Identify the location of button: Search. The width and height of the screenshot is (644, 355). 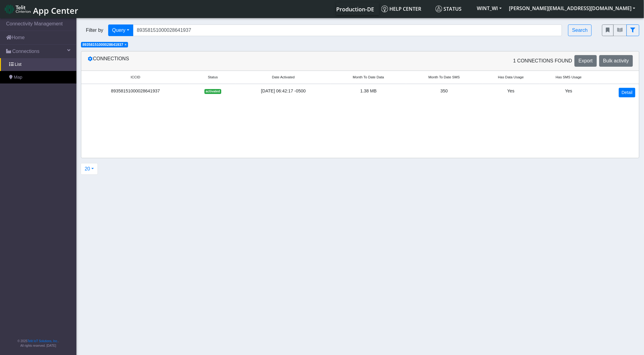
(580, 30).